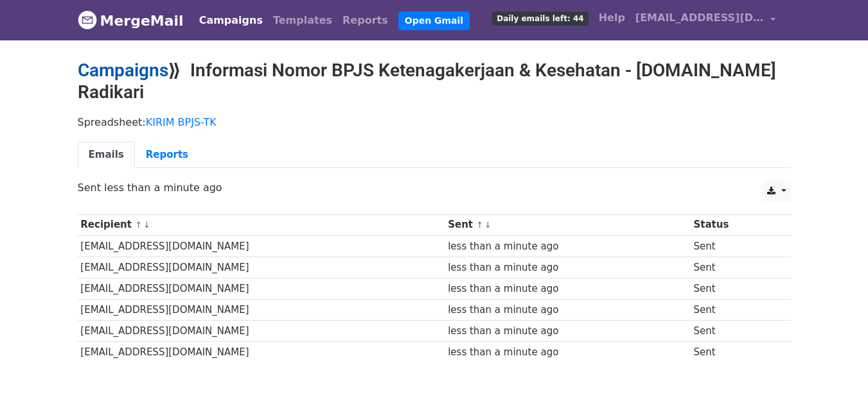 Image resolution: width=868 pixels, height=406 pixels. What do you see at coordinates (836, 375) in the screenshot?
I see `div: Chat Widget` at bounding box center [836, 375].